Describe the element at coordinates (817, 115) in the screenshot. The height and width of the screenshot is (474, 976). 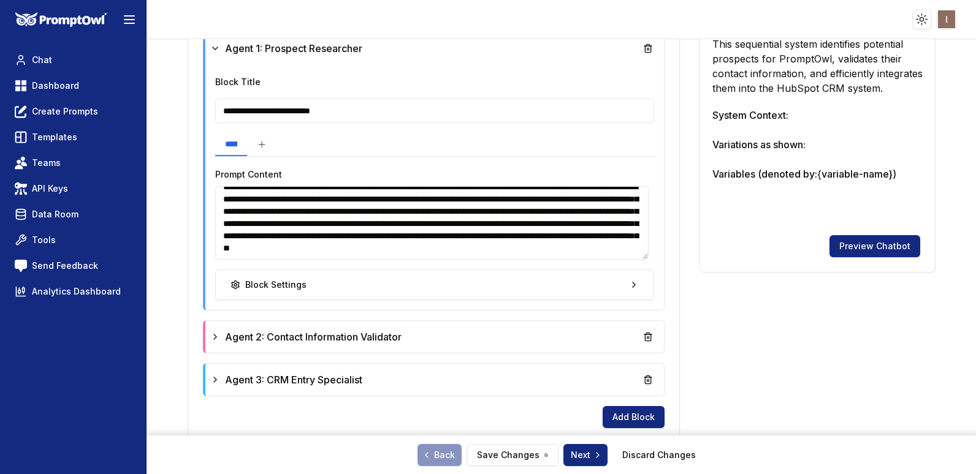
I see `h3: System Context:` at that location.